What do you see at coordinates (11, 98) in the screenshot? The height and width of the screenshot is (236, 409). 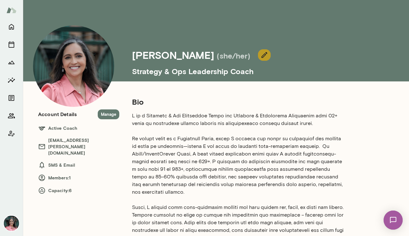 I see `button: Documents` at bounding box center [11, 98].